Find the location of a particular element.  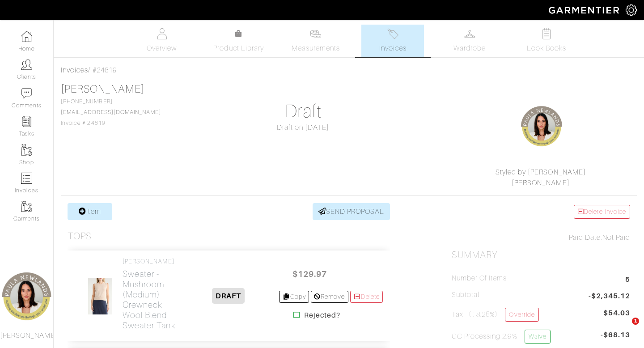

img: orders-27d20c2124de7fd6de4e0e44c1d41de31381a507db9b33961299e4e07d508b8c.svg is located at coordinates (393, 33).